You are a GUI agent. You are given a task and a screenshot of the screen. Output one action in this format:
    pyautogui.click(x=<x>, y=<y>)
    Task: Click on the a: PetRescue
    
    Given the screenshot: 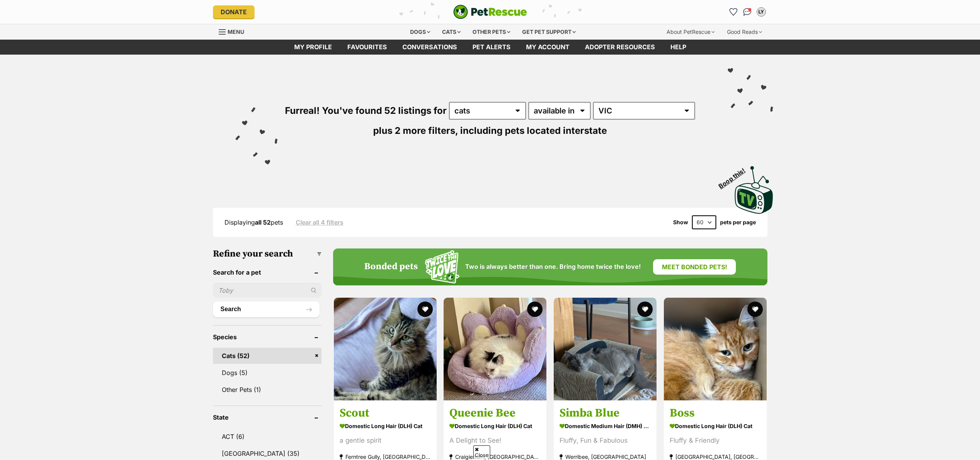 What is the action you would take?
    pyautogui.click(x=490, y=12)
    